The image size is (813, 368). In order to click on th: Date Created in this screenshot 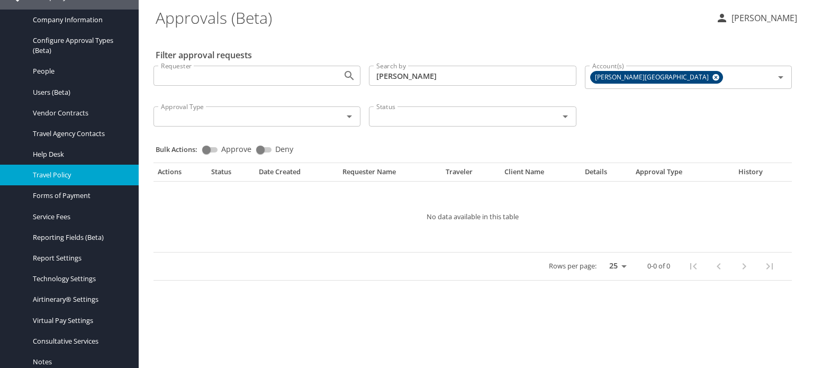, I will do `click(296, 174)`.